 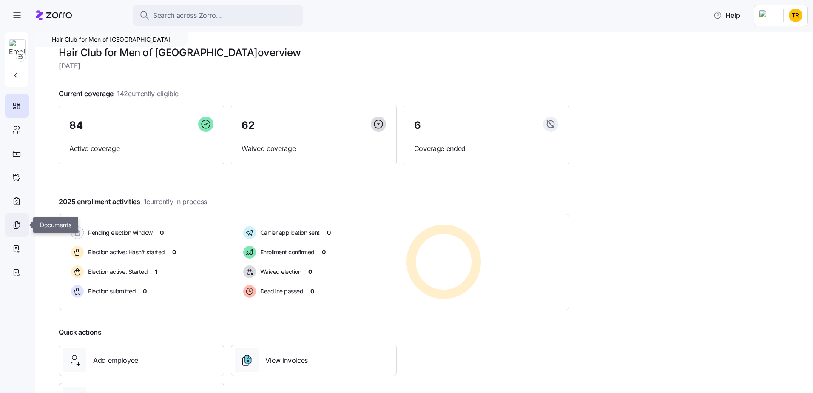 I want to click on span: Election active: Hasn't started, so click(x=125, y=252).